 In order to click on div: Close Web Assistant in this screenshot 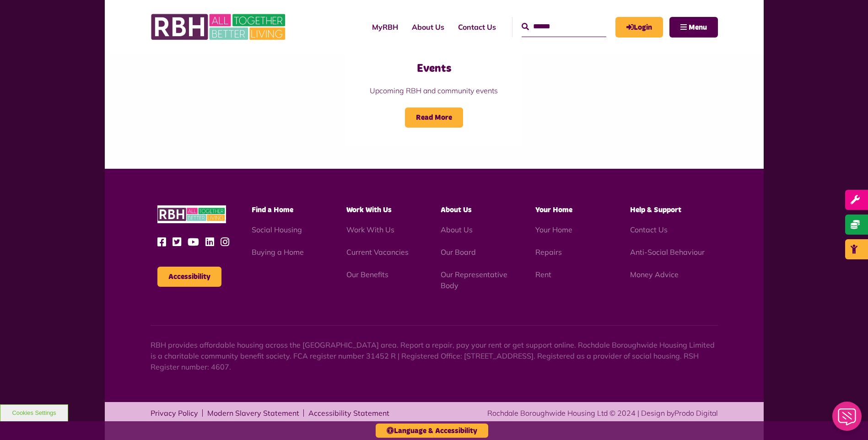, I will do `click(20, 17)`.